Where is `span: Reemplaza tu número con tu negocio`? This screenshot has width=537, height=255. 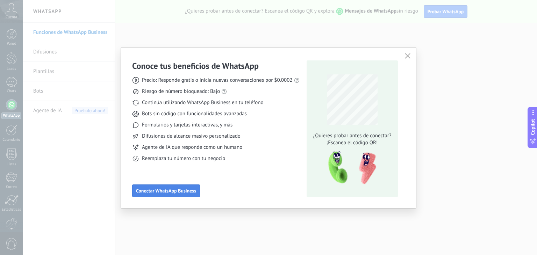 span: Reemplaza tu número con tu negocio is located at coordinates (183, 159).